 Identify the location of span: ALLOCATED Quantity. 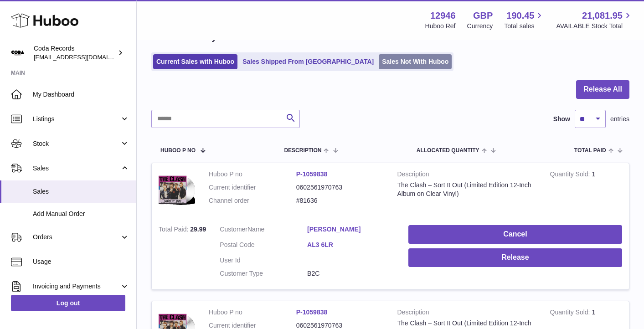
(448, 151).